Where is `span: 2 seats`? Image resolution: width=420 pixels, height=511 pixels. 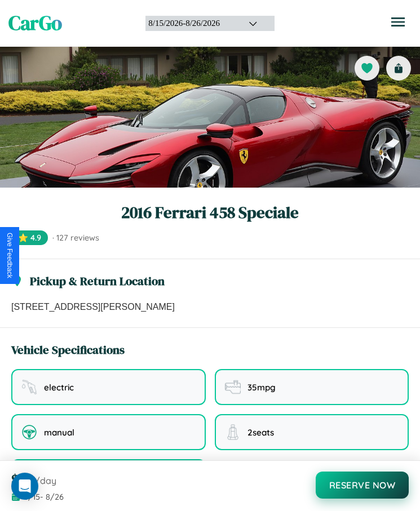
span: 2 seats is located at coordinates (261, 432).